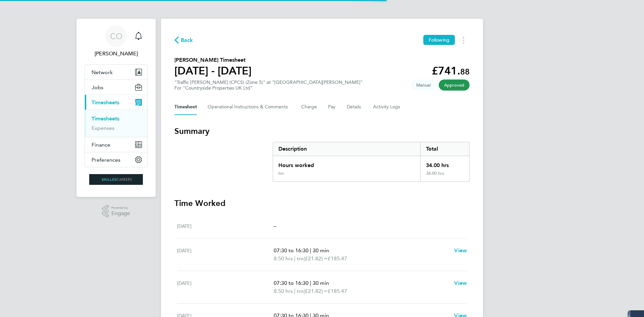 This screenshot has height=317, width=644. I want to click on h3: Time Worked, so click(322, 203).